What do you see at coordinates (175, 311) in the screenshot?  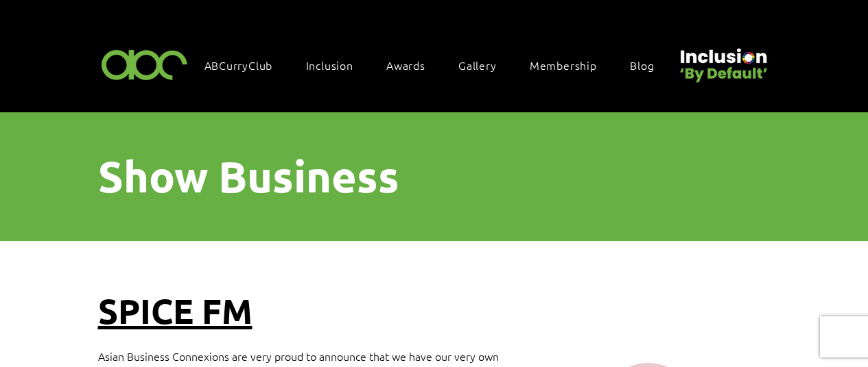 I see `span: SPICE FM` at bounding box center [175, 311].